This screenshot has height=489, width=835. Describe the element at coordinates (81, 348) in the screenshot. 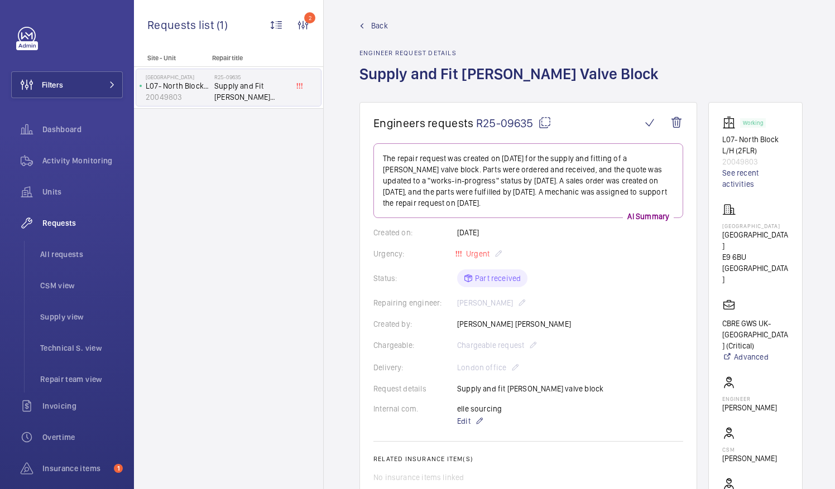

I see `span: Technical S. view` at that location.